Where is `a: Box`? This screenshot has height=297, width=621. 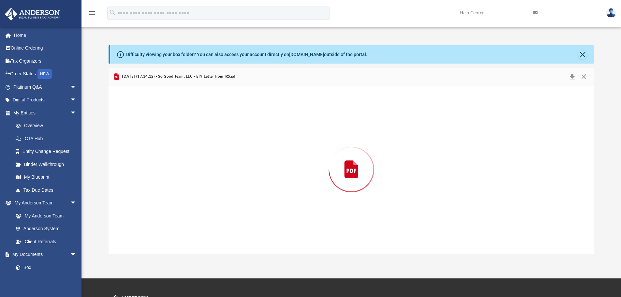
a: Box is located at coordinates (44, 267).